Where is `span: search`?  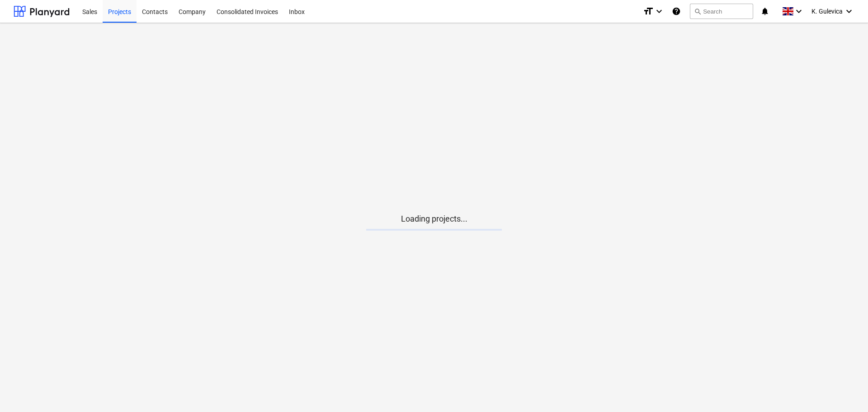 span: search is located at coordinates (698, 12).